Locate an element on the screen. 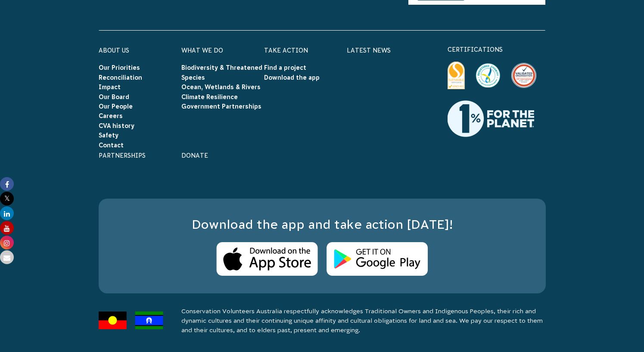 Image resolution: width=644 pixels, height=352 pixels. a: About Us is located at coordinates (113, 50).